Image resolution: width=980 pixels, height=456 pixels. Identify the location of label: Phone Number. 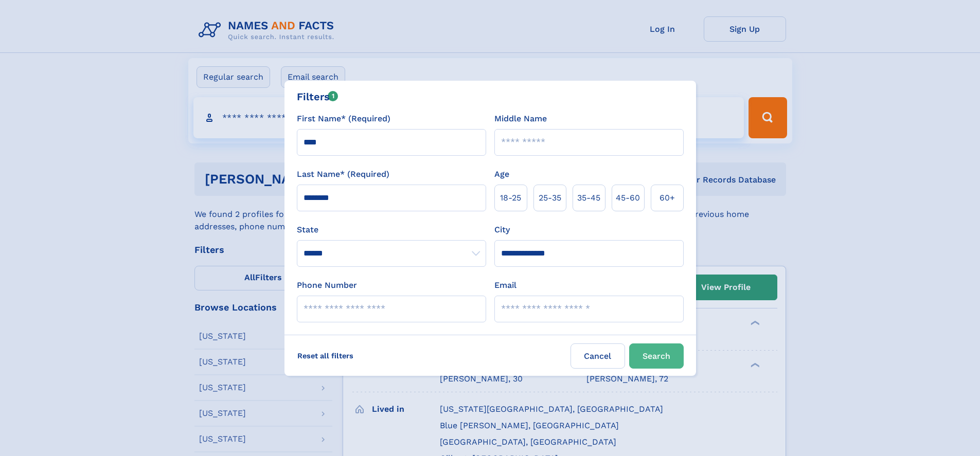
(327, 285).